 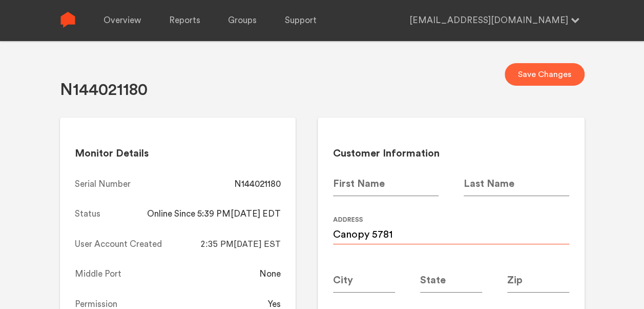 I want to click on button: Save Changes, so click(x=545, y=74).